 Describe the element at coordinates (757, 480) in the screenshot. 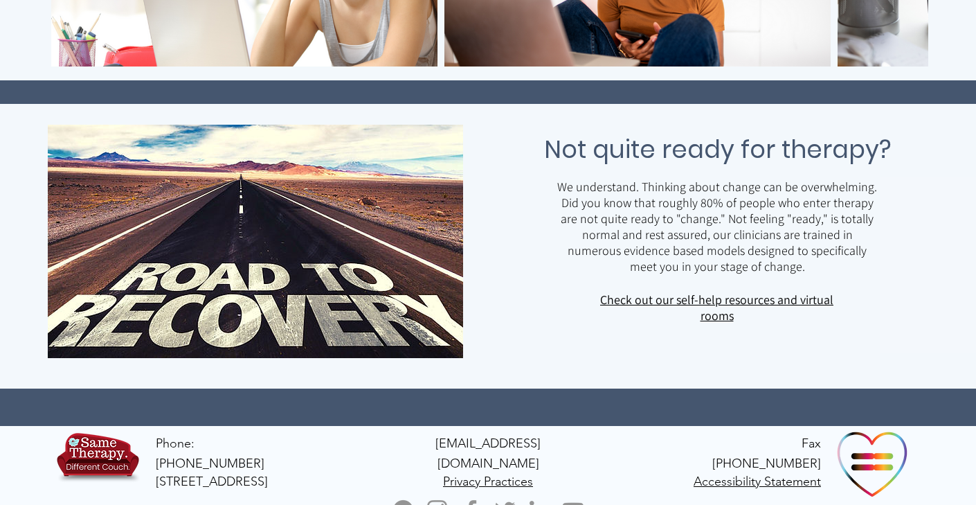

I see `a: Accessibility Statement` at that location.